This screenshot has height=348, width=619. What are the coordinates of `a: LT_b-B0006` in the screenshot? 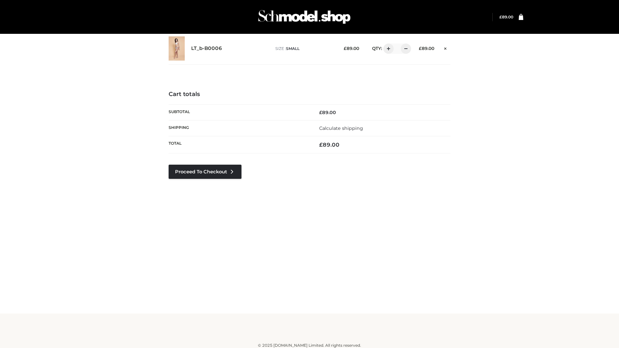 It's located at (207, 48).